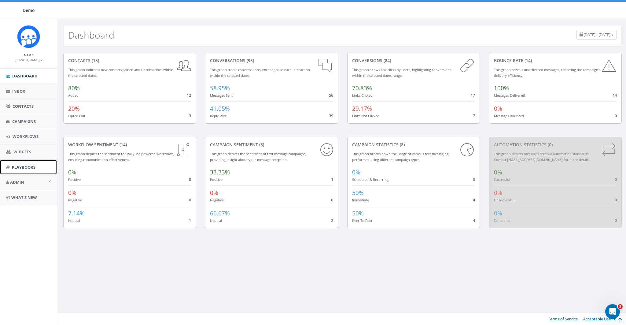 The image size is (626, 325). I want to click on small: This graph depicts the sentiment for RallyBot-powered workflows, ensuring communication effective..., so click(121, 157).